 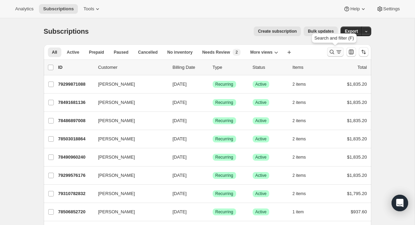 What do you see at coordinates (24, 9) in the screenshot?
I see `span: Analytics` at bounding box center [24, 9].